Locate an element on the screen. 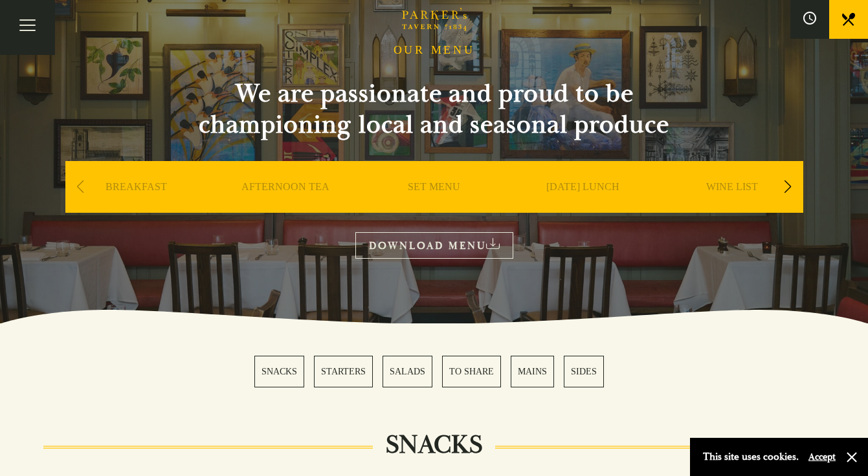  a: 4 / 6 is located at coordinates (471, 372).